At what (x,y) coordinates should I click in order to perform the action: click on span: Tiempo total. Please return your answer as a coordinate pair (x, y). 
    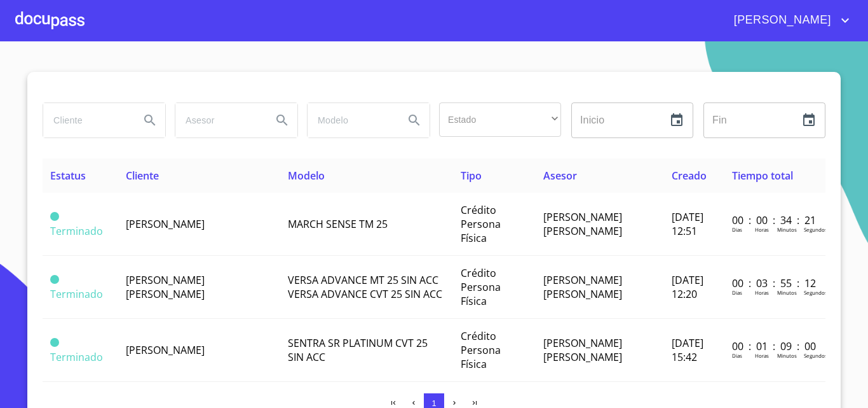
    Looking at the image, I should click on (763, 175).